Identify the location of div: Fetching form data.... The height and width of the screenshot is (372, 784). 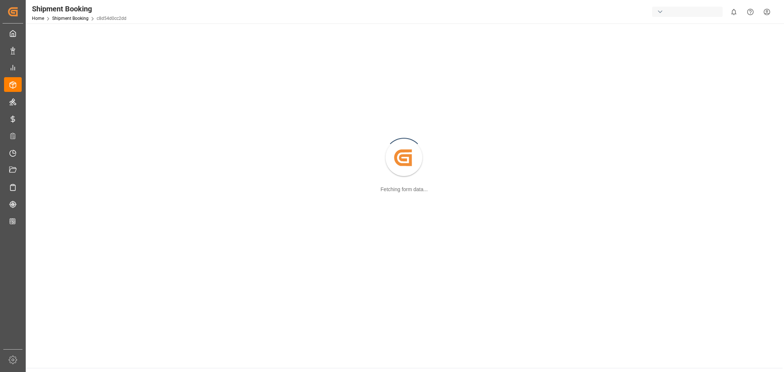
(404, 189).